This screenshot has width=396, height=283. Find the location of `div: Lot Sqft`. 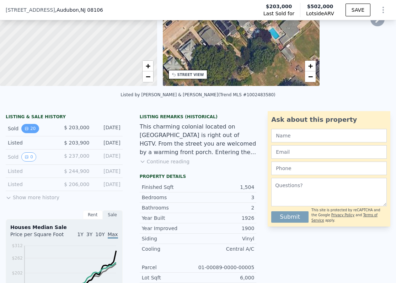

div: Lot Sqft is located at coordinates (170, 278).